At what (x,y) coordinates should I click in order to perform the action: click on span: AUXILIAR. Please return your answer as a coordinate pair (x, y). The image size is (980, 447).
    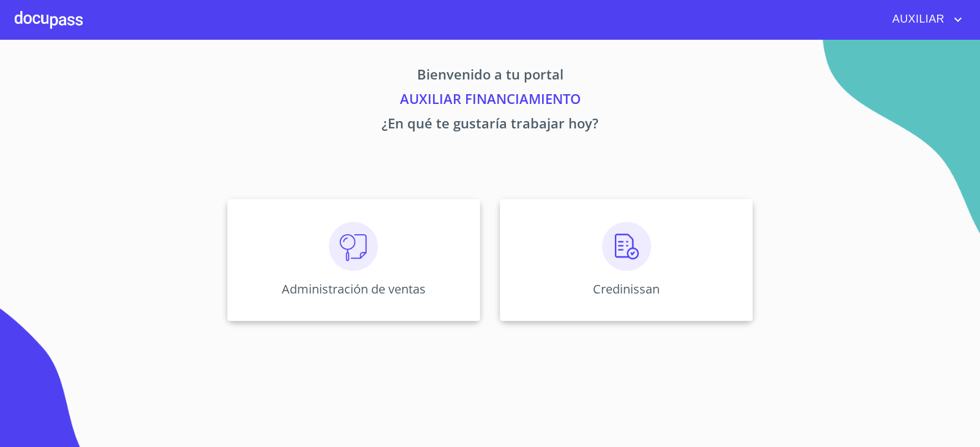
    Looking at the image, I should click on (917, 20).